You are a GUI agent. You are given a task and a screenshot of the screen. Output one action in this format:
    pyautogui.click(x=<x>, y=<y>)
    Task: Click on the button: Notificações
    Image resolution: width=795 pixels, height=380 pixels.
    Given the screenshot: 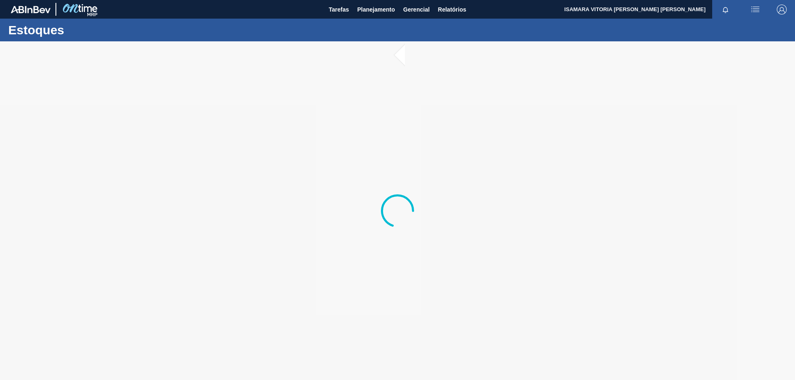 What is the action you would take?
    pyautogui.click(x=725, y=10)
    